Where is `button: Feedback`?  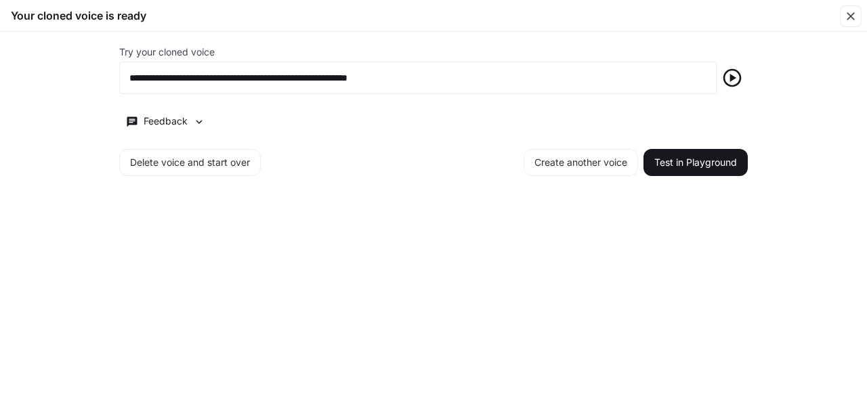
button: Feedback is located at coordinates (165, 121).